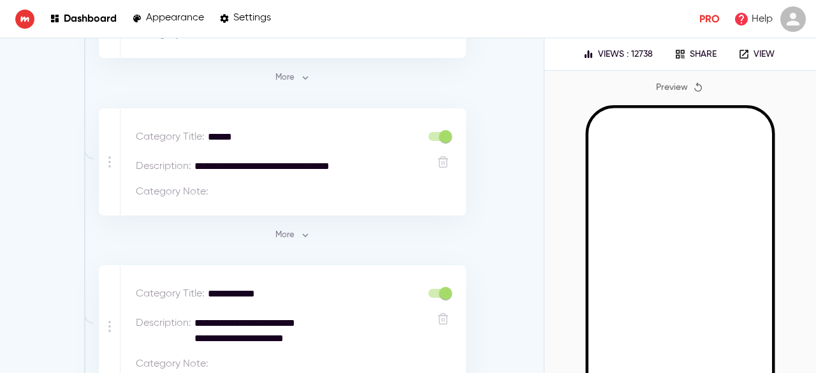  What do you see at coordinates (756, 54) in the screenshot?
I see `a: View` at bounding box center [756, 54].